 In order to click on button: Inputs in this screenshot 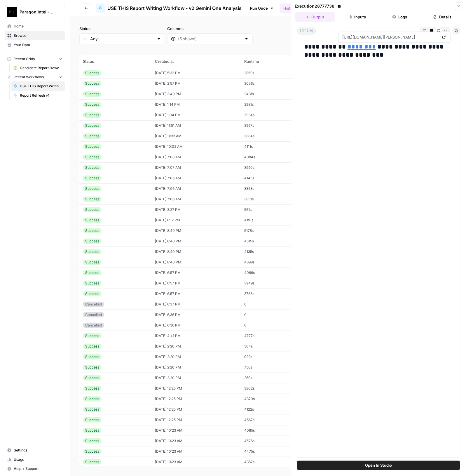, I will do `click(358, 17)`.